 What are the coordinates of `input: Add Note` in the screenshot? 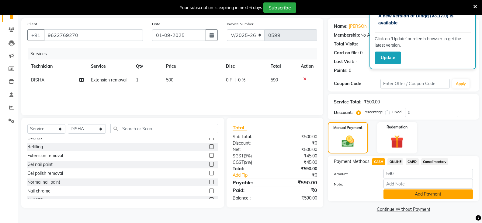 It's located at (429, 183).